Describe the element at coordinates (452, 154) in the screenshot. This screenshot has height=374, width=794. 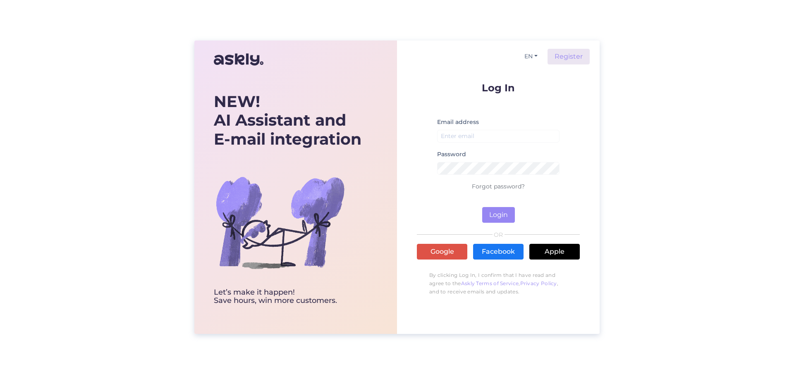
I see `label: Password` at that location.